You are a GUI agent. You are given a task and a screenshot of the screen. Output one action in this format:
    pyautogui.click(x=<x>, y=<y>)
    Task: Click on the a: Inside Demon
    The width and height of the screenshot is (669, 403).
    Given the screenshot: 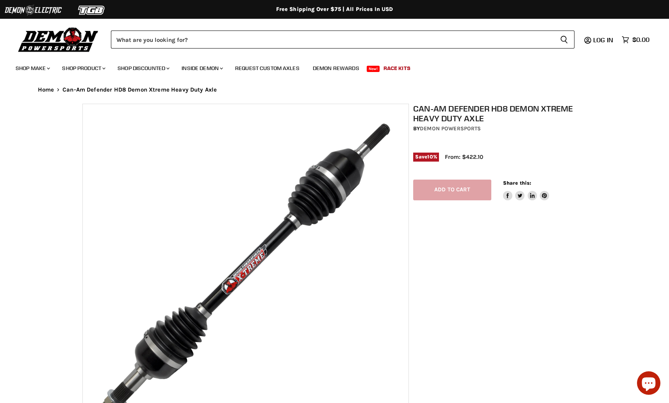 What is the action you would take?
    pyautogui.click(x=202, y=68)
    